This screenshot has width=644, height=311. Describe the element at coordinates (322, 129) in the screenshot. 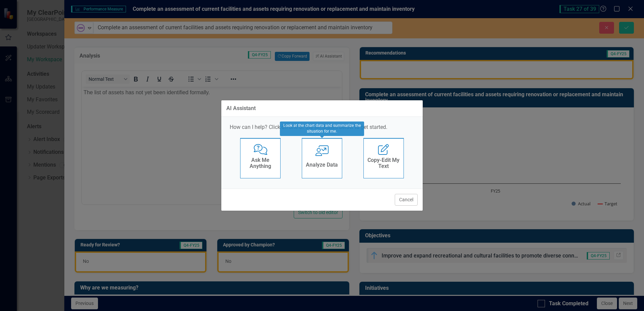

I see `div: Look at the chart data and summarize the situation for me.` at that location.